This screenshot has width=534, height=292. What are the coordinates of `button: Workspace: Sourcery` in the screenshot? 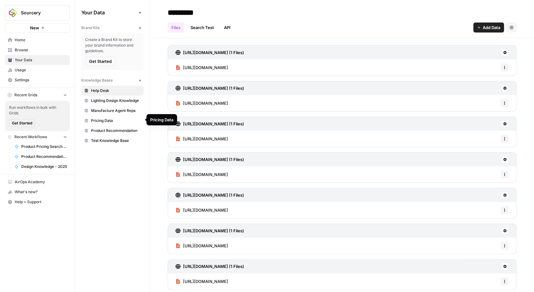 It's located at (37, 13).